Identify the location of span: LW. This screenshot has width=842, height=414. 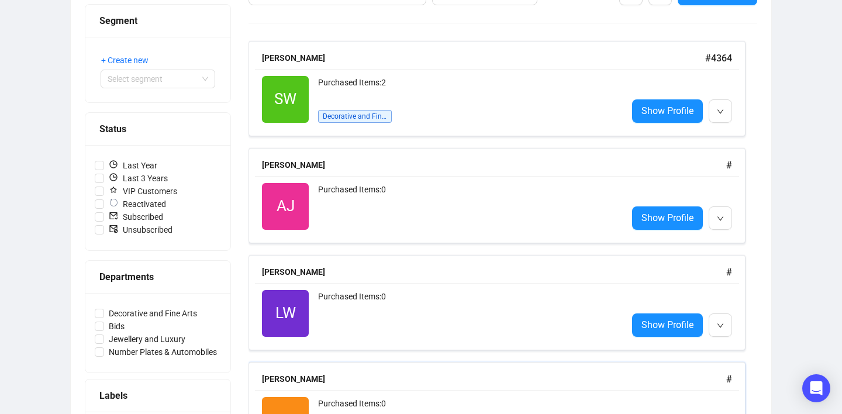
(285, 313).